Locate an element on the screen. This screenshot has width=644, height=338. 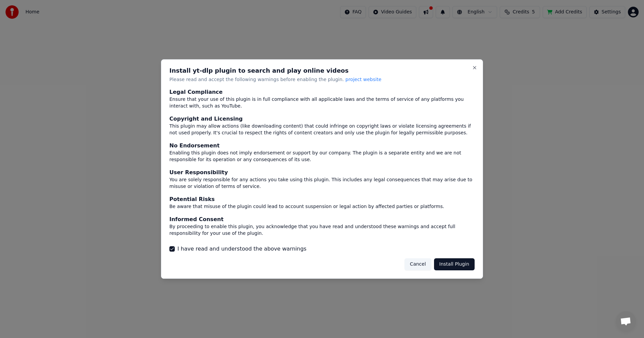
div: Ensure that your use of this plugin is in full compliance with all applicable laws and the terms ... is located at coordinates (322, 103).